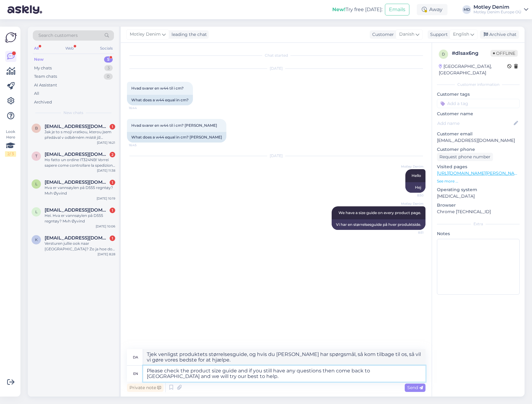 Image resolution: width=532 pixels, height=404 pixels. Describe the element at coordinates (285, 374) in the screenshot. I see `textarea: Please check the product size guide and if you still have any questions then come back to [GEOGRA...` at that location.